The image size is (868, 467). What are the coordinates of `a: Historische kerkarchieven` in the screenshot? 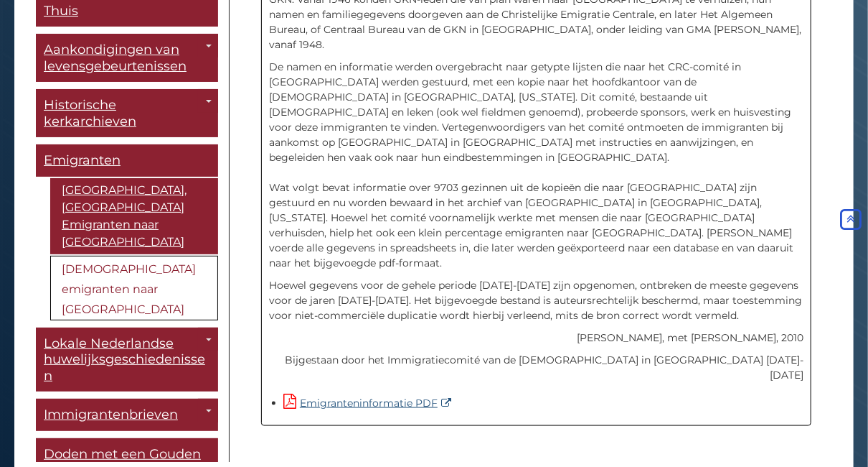 It's located at (127, 113).